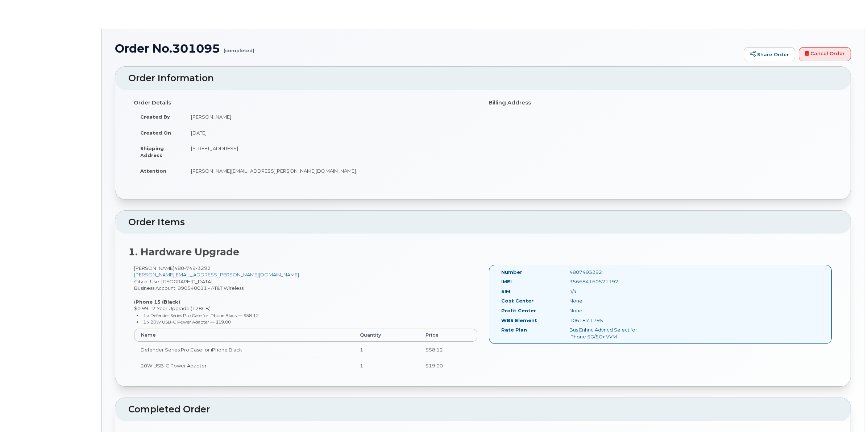 This screenshot has height=432, width=868. I want to click on strong: Shipping Address, so click(152, 152).